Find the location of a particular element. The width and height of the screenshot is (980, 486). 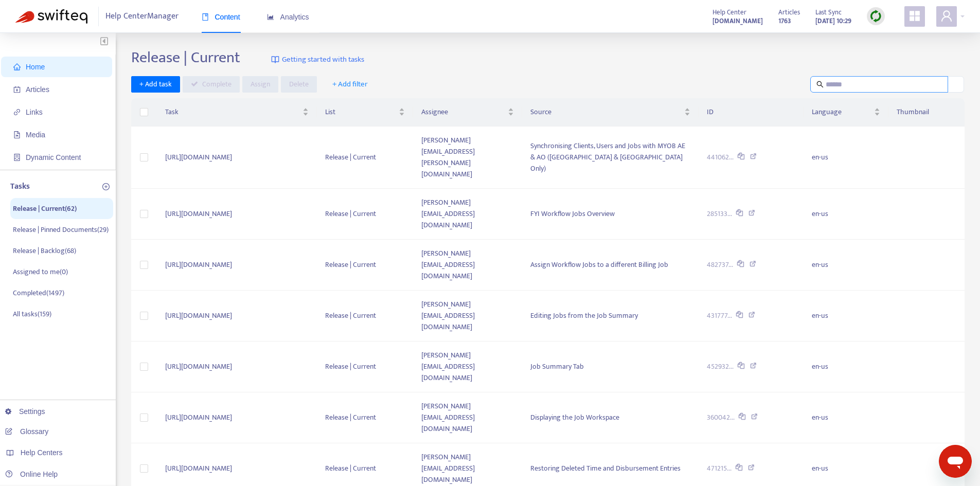

span: List is located at coordinates (360, 112).